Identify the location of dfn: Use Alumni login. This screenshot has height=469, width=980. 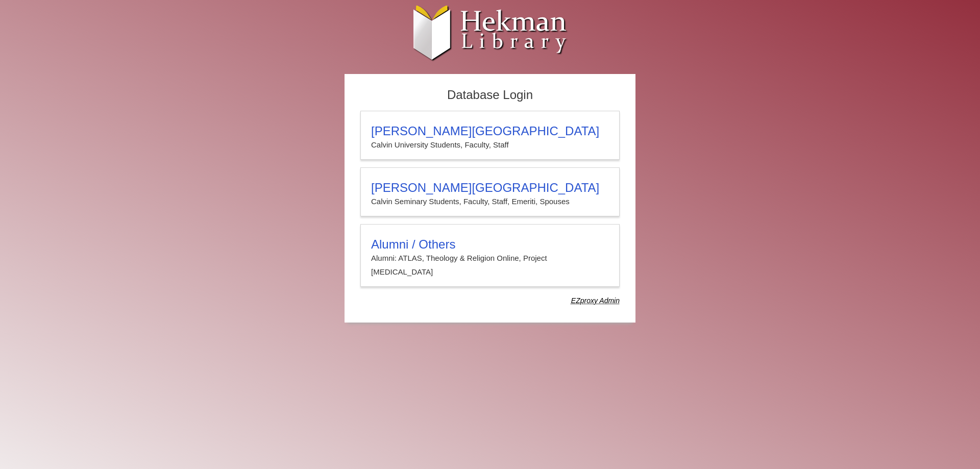
(595, 301).